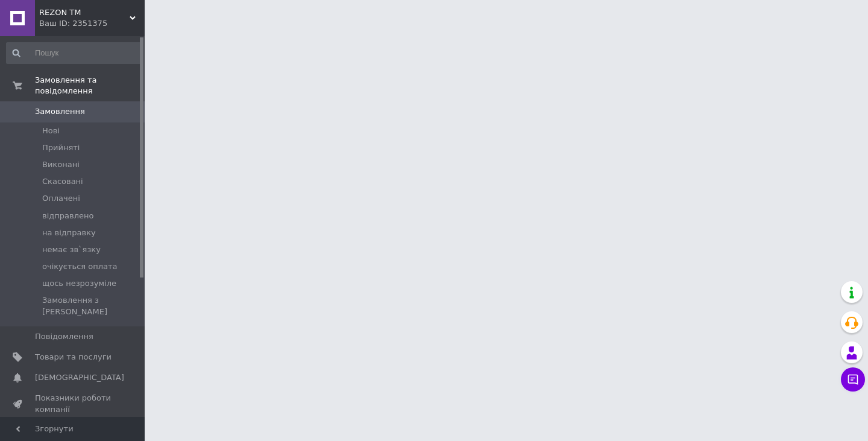  I want to click on span: щось незрозуміле, so click(79, 283).